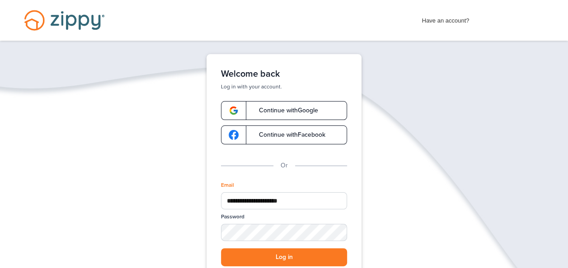 This screenshot has width=568, height=268. I want to click on p: Log in with your account., so click(284, 87).